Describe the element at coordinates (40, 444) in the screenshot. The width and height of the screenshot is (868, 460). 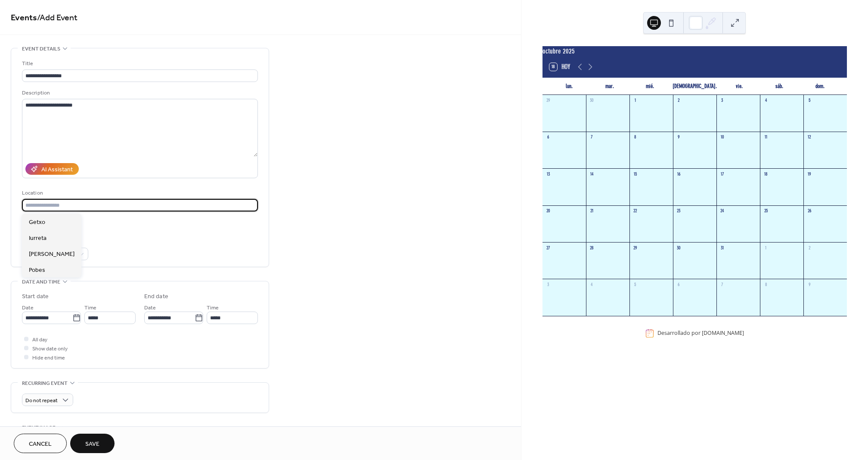
I see `span: Cancel` at that location.